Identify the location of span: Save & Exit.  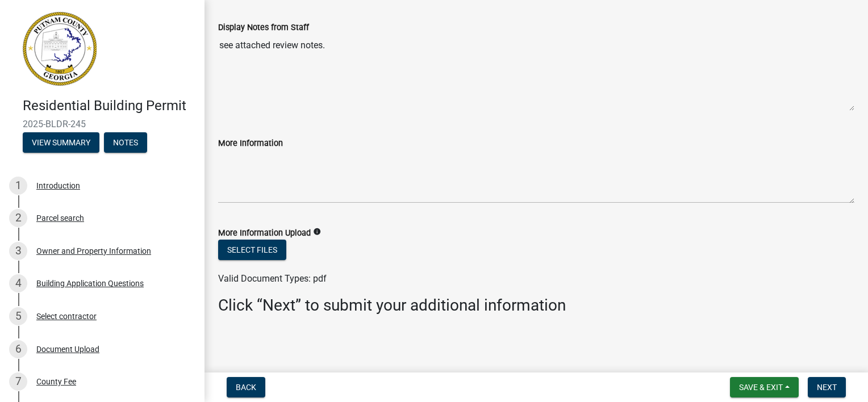
(761, 388).